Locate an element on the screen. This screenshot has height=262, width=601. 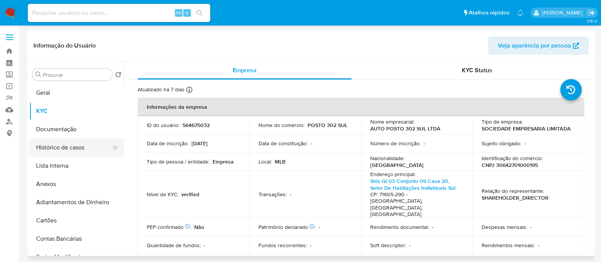
p: Patrimônio declarado : is located at coordinates (287, 227).